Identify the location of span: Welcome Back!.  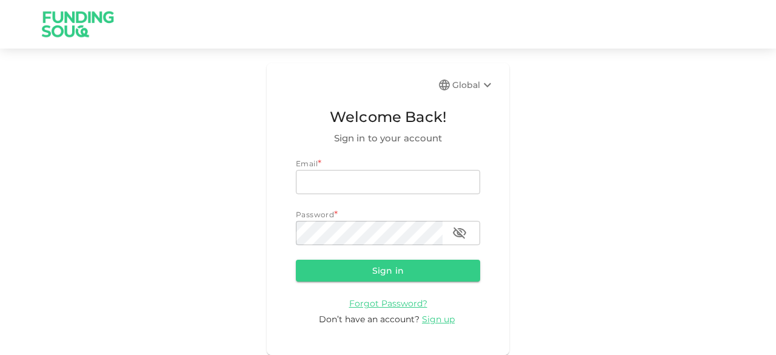
(388, 117).